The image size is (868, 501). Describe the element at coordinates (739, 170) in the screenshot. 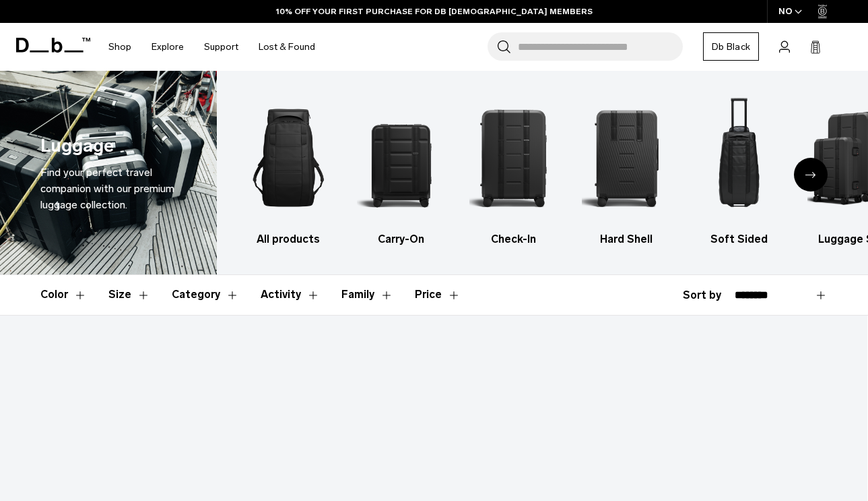

I see `a: Db Soft Sided` at that location.